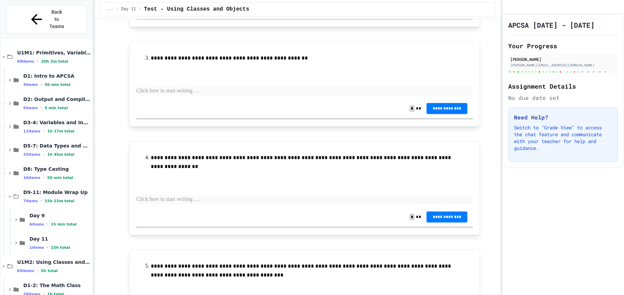 The image size is (624, 295). What do you see at coordinates (26, 271) in the screenshot?
I see `span: 65 items` at bounding box center [26, 271].